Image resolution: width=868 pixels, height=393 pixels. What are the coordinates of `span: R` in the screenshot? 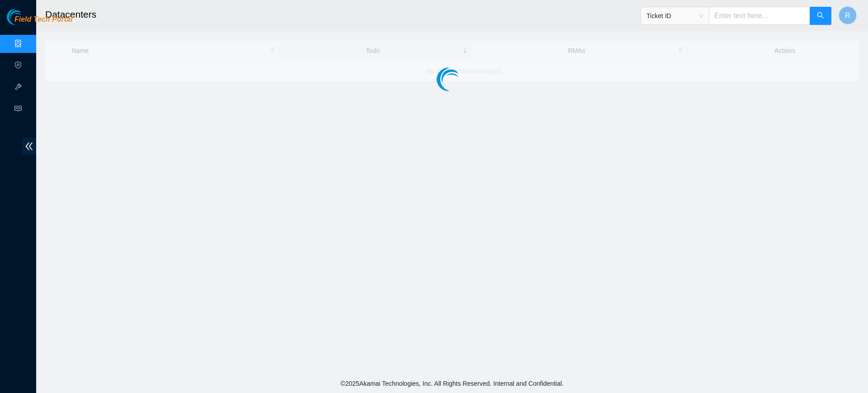 It's located at (848, 16).